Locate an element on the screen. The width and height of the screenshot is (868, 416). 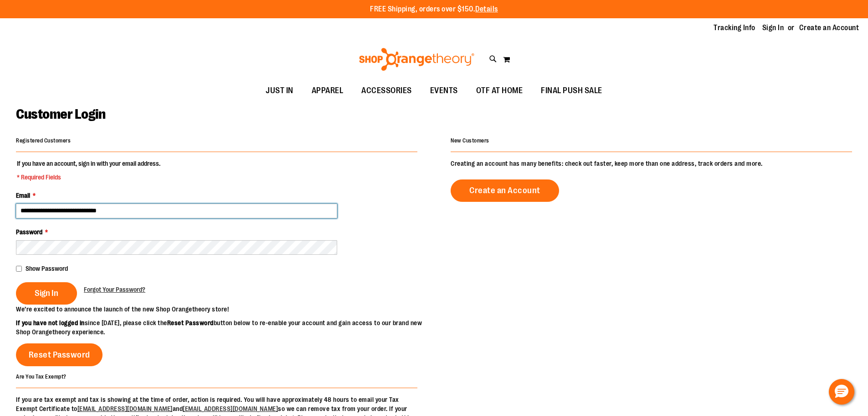
img: Shop Orangetheory is located at coordinates (416, 59).